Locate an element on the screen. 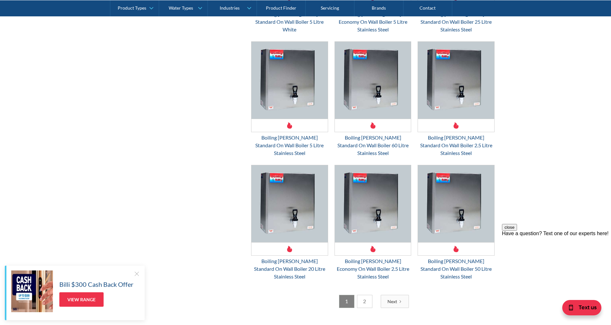 This screenshot has width=611, height=325. div: Product Types is located at coordinates (132, 8).